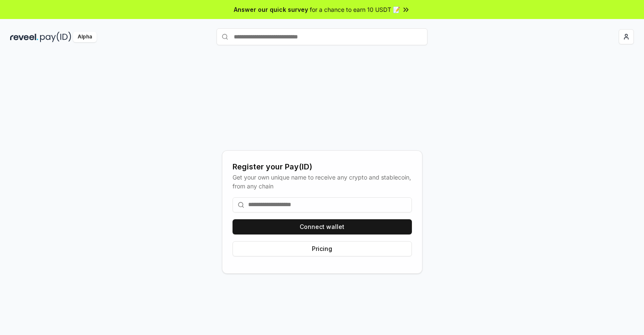 Image resolution: width=644 pixels, height=335 pixels. Describe the element at coordinates (322, 167) in the screenshot. I see `div: Register your Pay(ID)` at that location.